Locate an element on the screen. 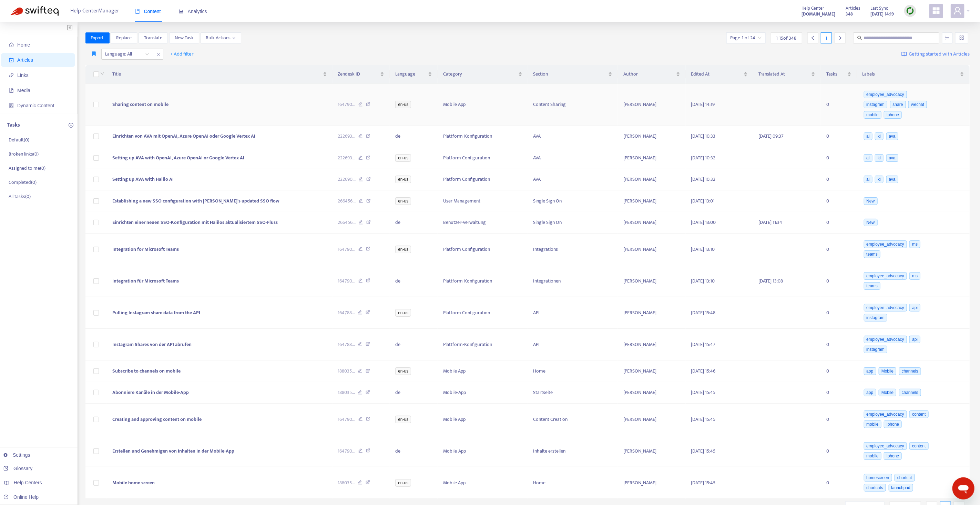 The image size is (980, 505). span: 266456 ... is located at coordinates (347, 222).